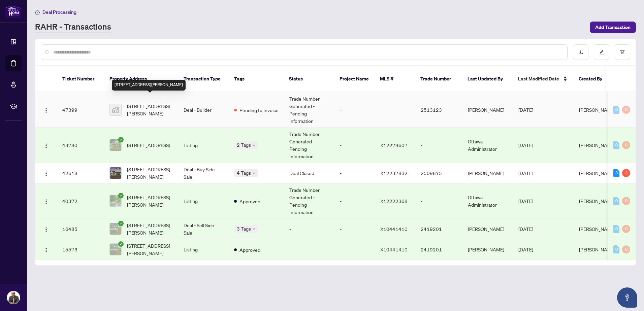 The image size is (644, 311). What do you see at coordinates (309, 79) in the screenshot?
I see `th: Status` at bounding box center [309, 79].